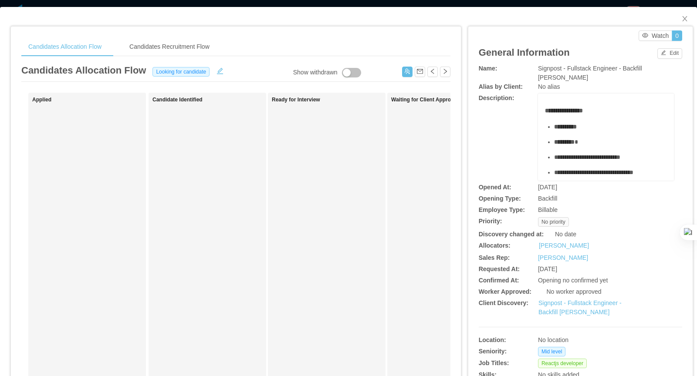 This screenshot has height=376, width=697. What do you see at coordinates (497, 98) in the screenshot?
I see `b: Description:` at bounding box center [497, 98].